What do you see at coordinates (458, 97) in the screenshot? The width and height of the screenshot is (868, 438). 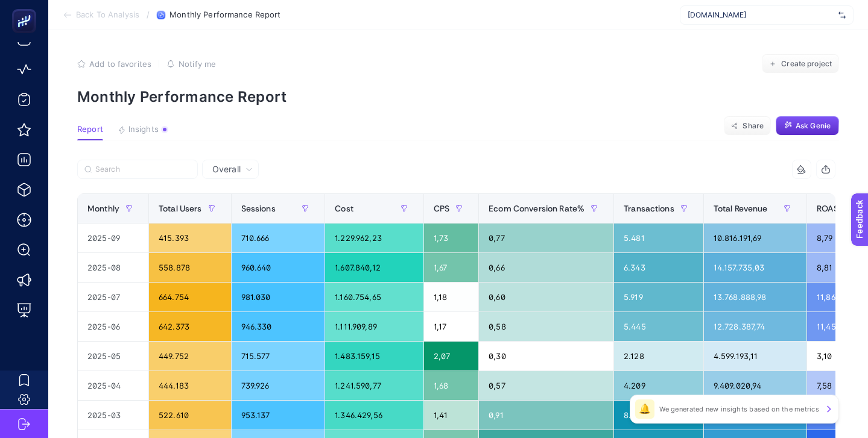 I see `p: Monthly Performance Report` at bounding box center [458, 97].